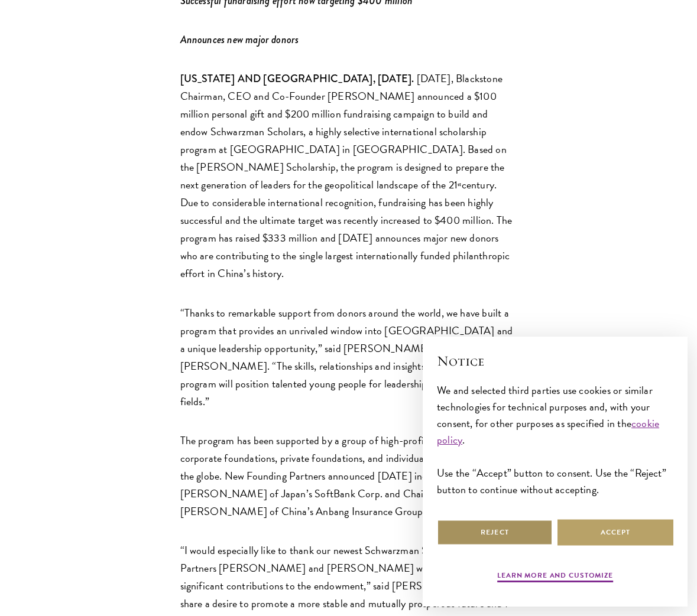  I want to click on p: The program has been supported by a group of high-profile corporations, corporate foundations, pr..., so click(349, 476).